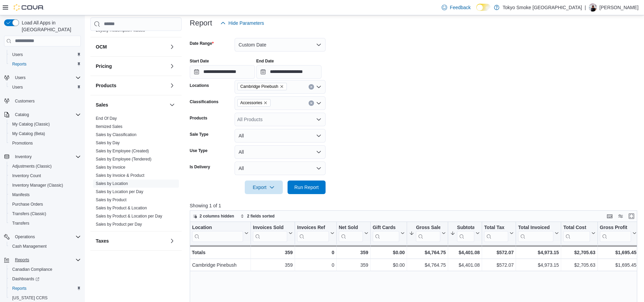  Describe the element at coordinates (129, 216) in the screenshot. I see `span: Sales by Product & Location per Day` at that location.